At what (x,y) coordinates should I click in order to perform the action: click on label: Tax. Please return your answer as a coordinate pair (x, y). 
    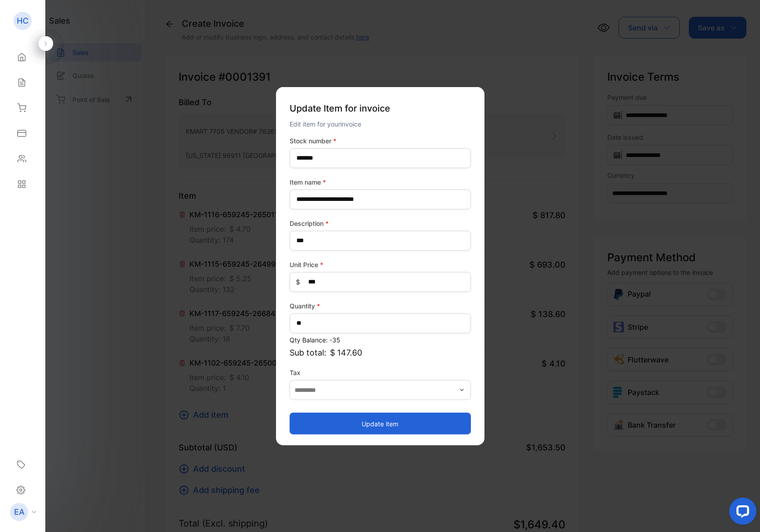
    Looking at the image, I should click on (380, 371).